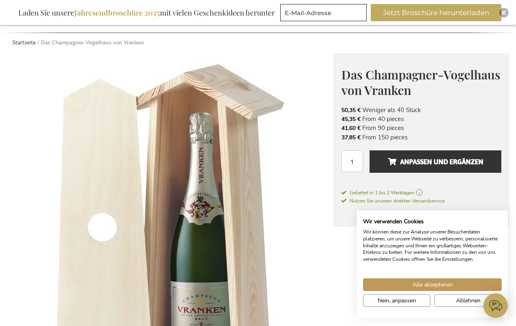  I want to click on li: Weniger als 40 Stück, so click(421, 110).